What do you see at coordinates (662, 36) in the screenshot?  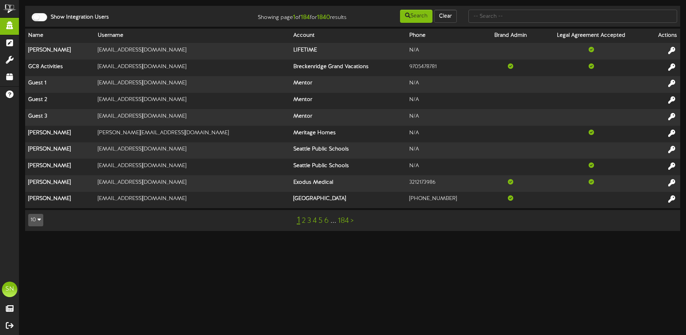 I see `th: Actions` at bounding box center [662, 36].